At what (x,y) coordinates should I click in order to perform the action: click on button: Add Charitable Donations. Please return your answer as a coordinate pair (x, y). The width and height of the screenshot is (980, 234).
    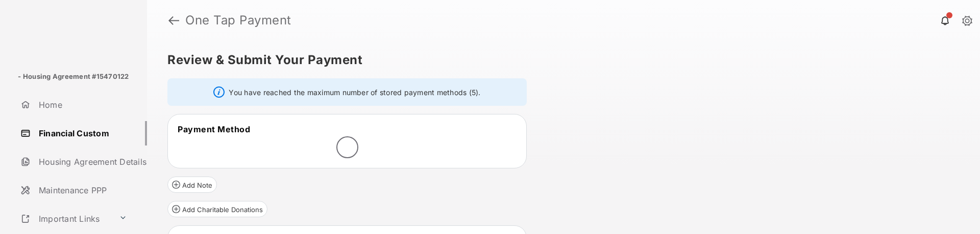
    Looking at the image, I should click on (217, 209).